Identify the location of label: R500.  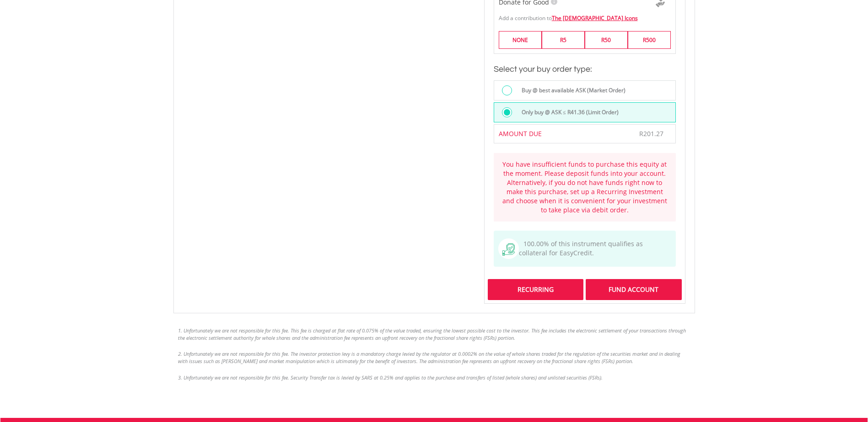
(649, 40).